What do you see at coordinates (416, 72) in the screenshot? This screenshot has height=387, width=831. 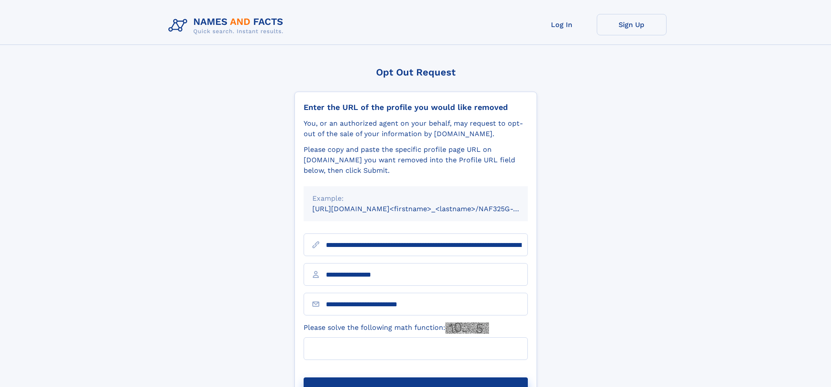 I see `div: Opt Out Request` at bounding box center [416, 72].